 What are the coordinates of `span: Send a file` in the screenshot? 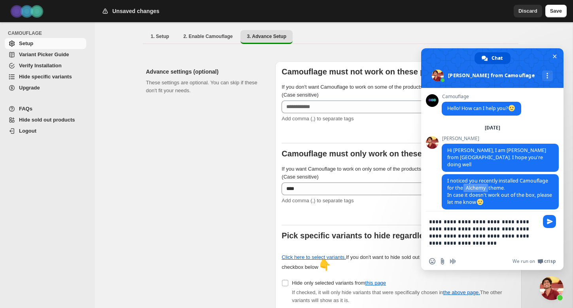 It's located at (443, 261).